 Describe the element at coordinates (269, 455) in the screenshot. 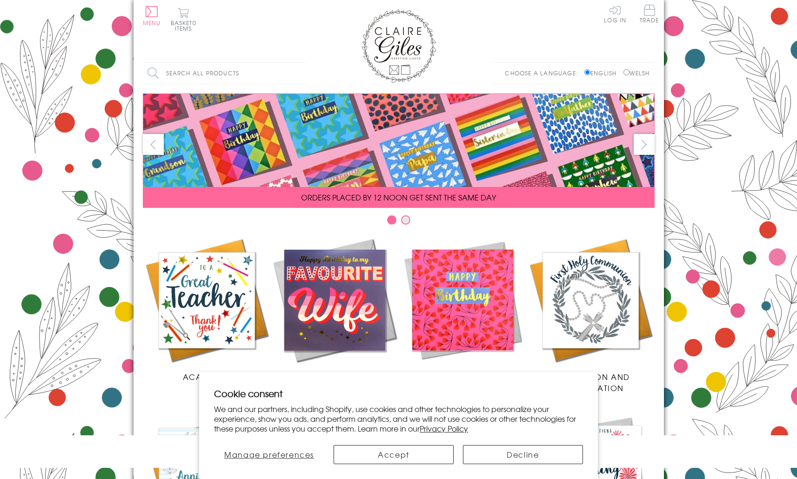

I see `button: Manage preferences` at that location.